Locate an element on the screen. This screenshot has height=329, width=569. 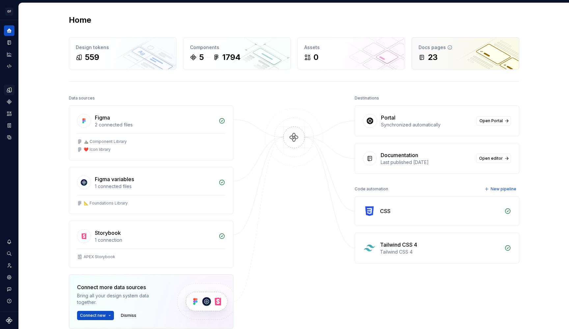
div: OF is located at coordinates (9, 12).